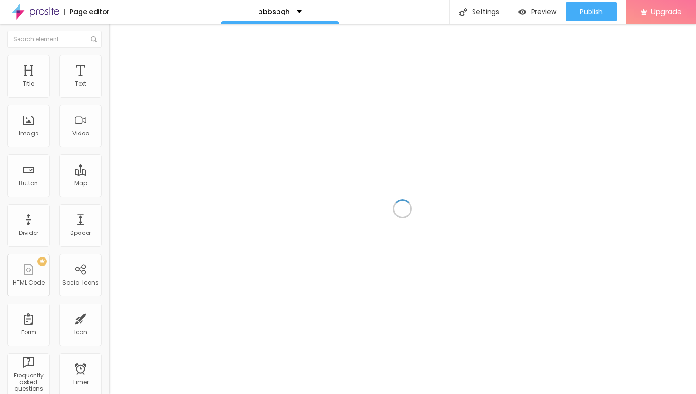  I want to click on img: view-1.svg, so click(522, 12).